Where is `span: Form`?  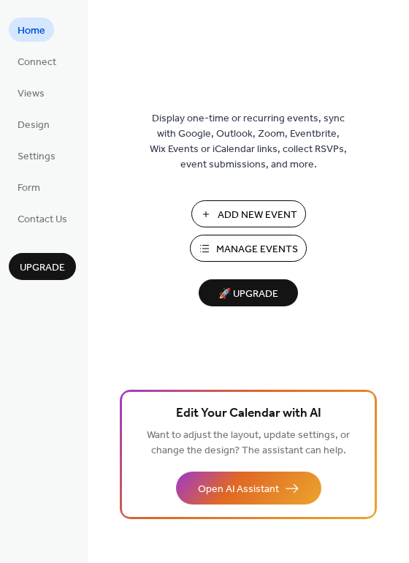 span: Form is located at coordinates (29, 188).